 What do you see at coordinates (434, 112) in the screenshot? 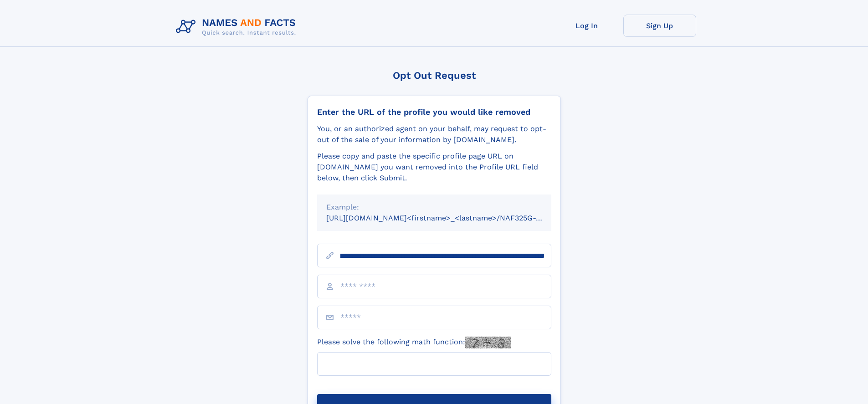
I see `div: Enter the URL of the profile you would like removed` at bounding box center [434, 112].